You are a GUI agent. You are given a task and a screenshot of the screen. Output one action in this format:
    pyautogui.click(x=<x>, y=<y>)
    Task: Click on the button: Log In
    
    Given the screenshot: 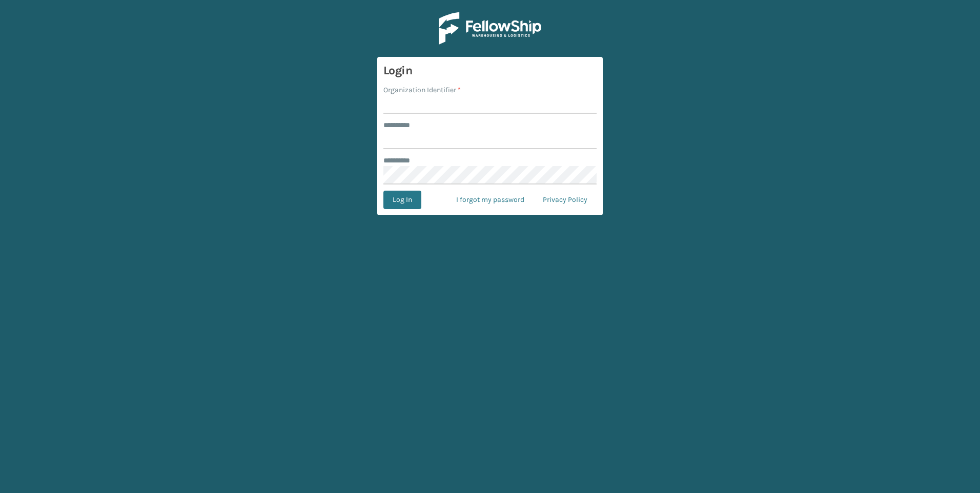 What is the action you would take?
    pyautogui.click(x=402, y=200)
    